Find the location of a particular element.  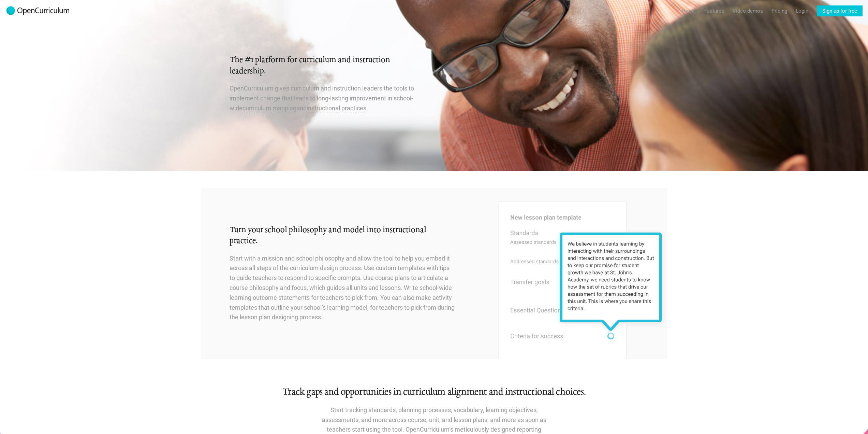

p: OpenCurriculum gives curriculum and instruction leaders the tools to implement change that leads ... is located at coordinates (328, 98).